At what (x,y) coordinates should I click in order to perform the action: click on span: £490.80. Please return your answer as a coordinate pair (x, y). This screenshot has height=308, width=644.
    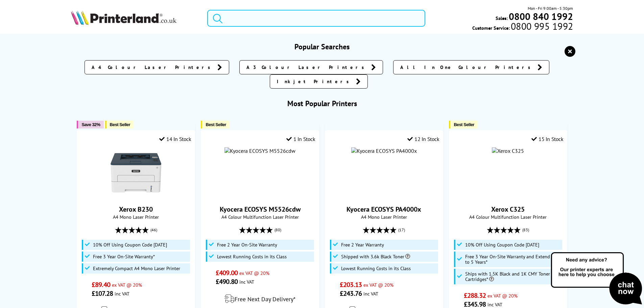
    Looking at the image, I should click on (226, 281).